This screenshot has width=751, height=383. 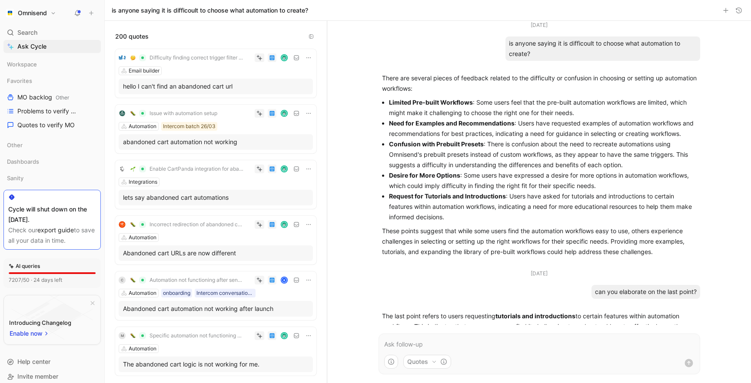 What do you see at coordinates (40, 323) in the screenshot?
I see `div: Introducing Changelog` at bounding box center [40, 323].